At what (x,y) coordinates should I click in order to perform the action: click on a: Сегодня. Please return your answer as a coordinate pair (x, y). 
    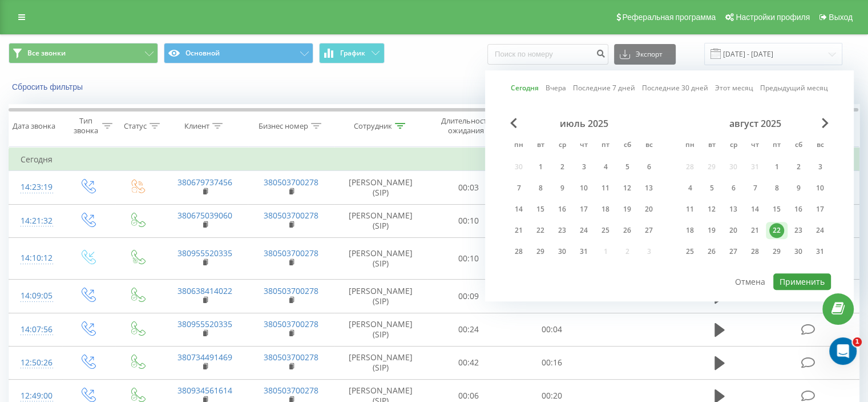
    Looking at the image, I should click on (524, 88).